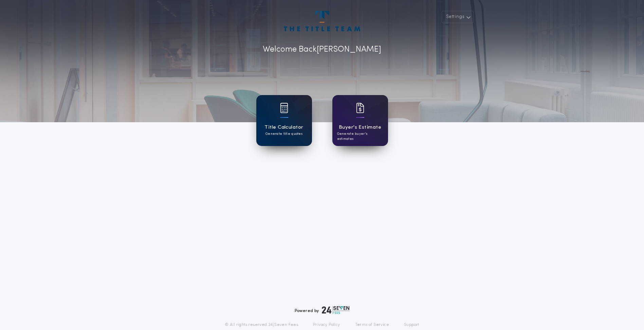  I want to click on p: Generate title quotes, so click(283, 134).